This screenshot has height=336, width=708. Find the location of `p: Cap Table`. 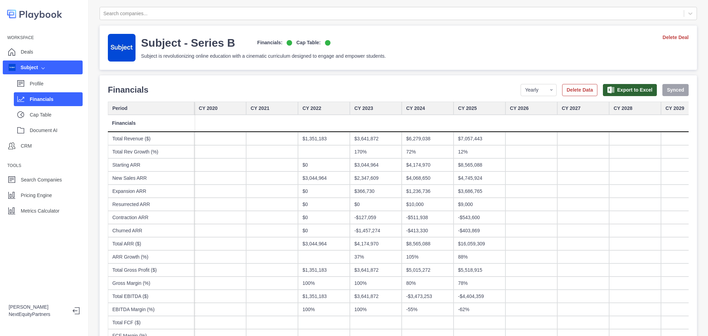

p: Cap Table is located at coordinates (56, 115).